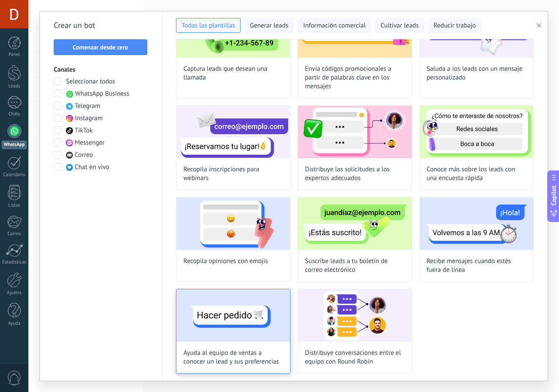  Describe the element at coordinates (269, 26) in the screenshot. I see `span: Generar leads` at that location.